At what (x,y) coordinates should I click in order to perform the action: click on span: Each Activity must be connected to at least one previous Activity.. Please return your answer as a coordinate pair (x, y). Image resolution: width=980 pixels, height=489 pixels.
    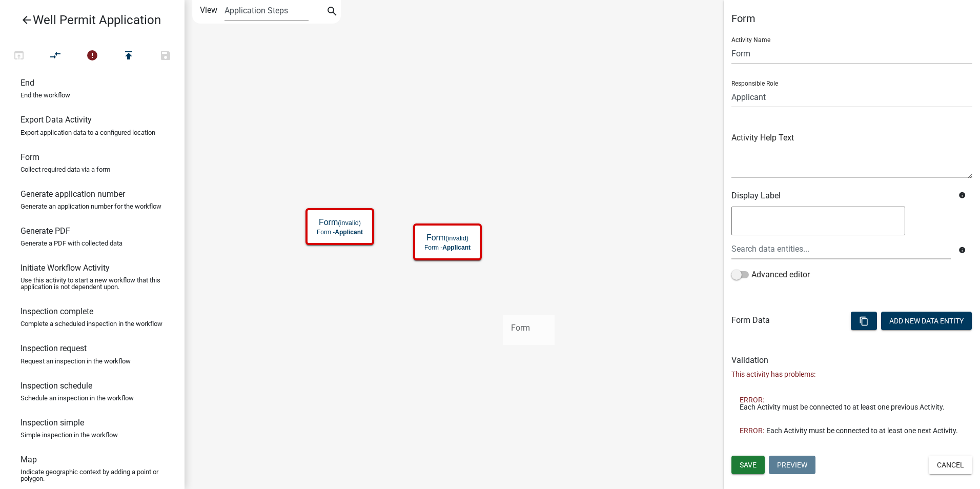
    Looking at the image, I should click on (842, 408).